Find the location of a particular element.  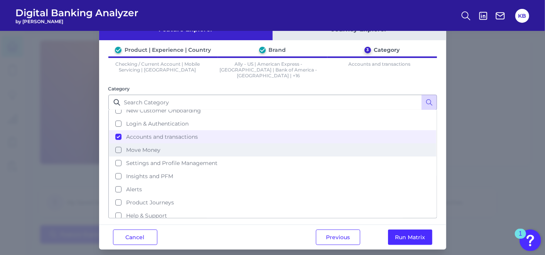

div: 1 is located at coordinates (520, 238).